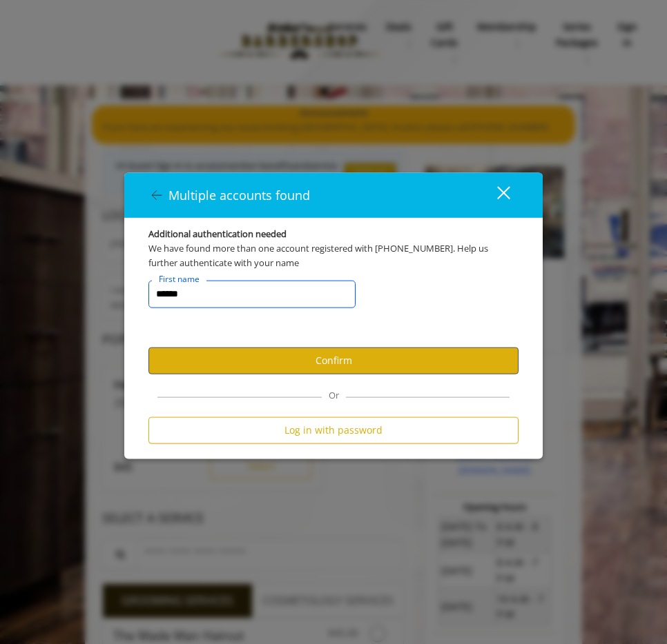  Describe the element at coordinates (495, 195) in the screenshot. I see `button: close dialog` at that location.